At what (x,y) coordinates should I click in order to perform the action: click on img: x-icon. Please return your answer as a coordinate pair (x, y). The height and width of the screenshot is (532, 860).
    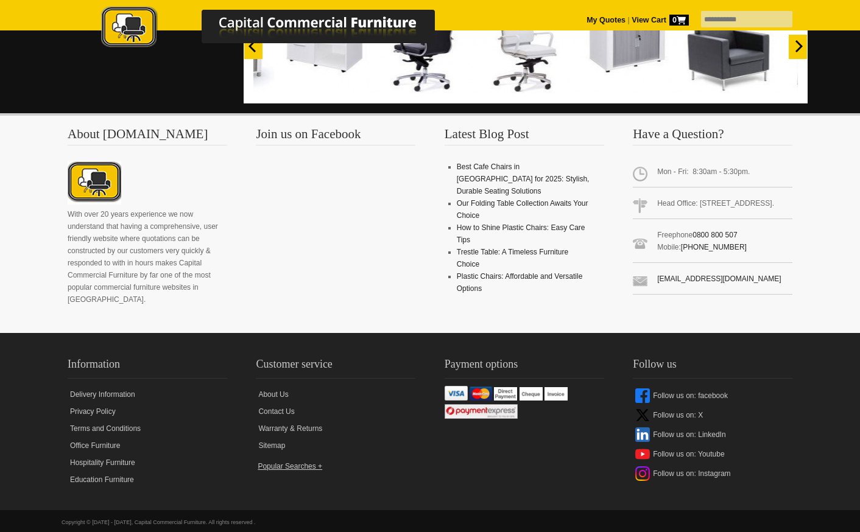
    Looking at the image, I should click on (643, 415).